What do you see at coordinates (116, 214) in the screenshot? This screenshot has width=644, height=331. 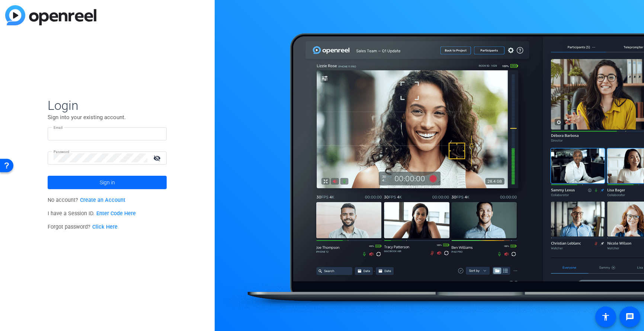 I see `a: Enter Code Here` at bounding box center [116, 214].